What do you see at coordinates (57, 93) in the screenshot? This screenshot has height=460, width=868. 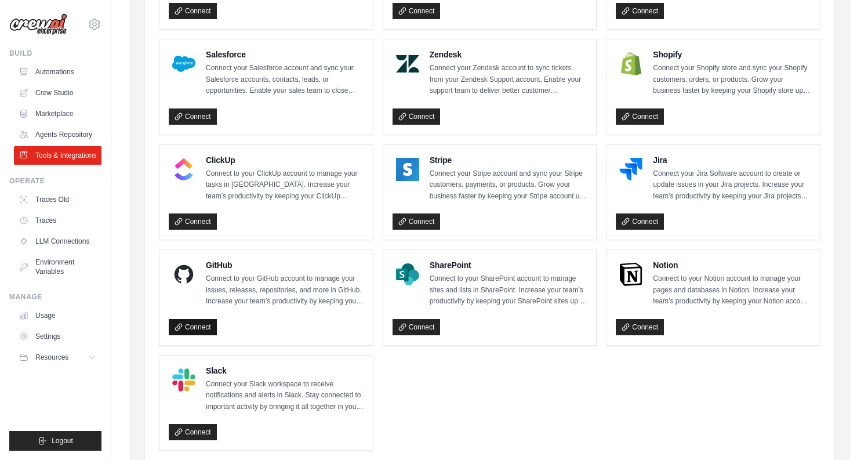 I see `a: Crew Studio` at bounding box center [57, 93].